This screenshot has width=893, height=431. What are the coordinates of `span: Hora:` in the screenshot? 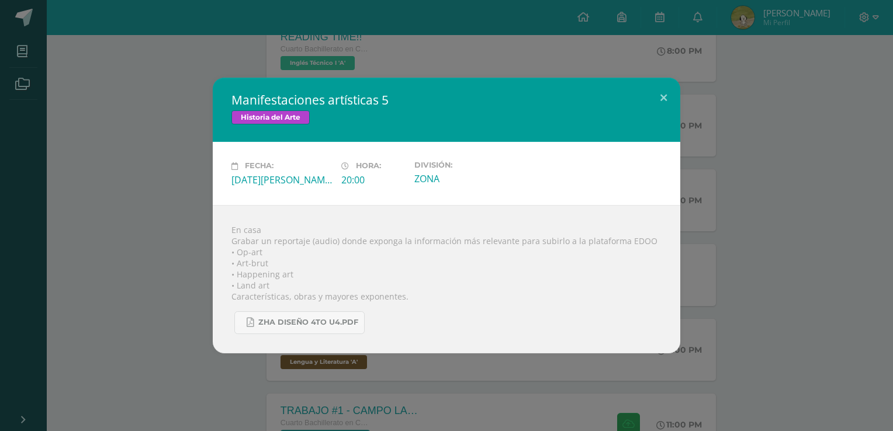 It's located at (368, 166).